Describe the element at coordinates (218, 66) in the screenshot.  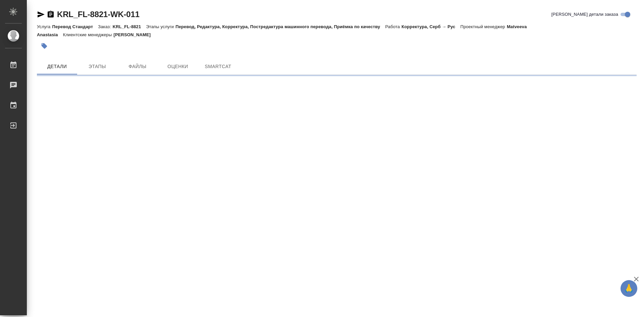
I see `span: SmartCat` at that location.